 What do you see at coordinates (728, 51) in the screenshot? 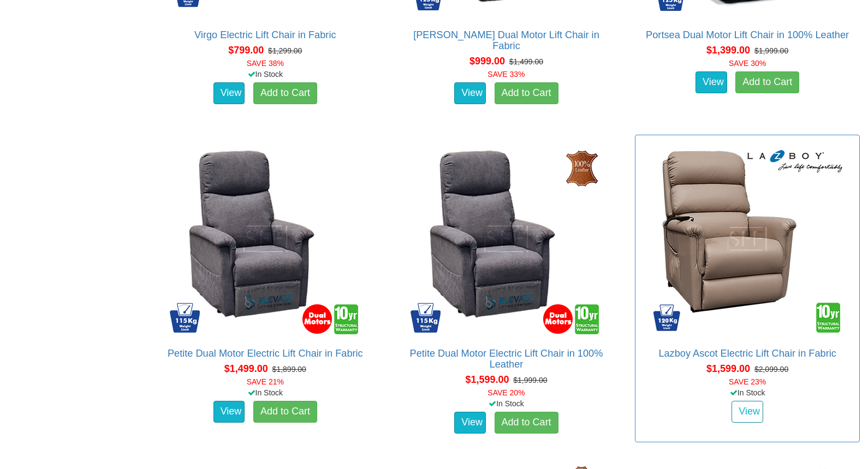
I see `span: $1,399.00` at bounding box center [728, 51].